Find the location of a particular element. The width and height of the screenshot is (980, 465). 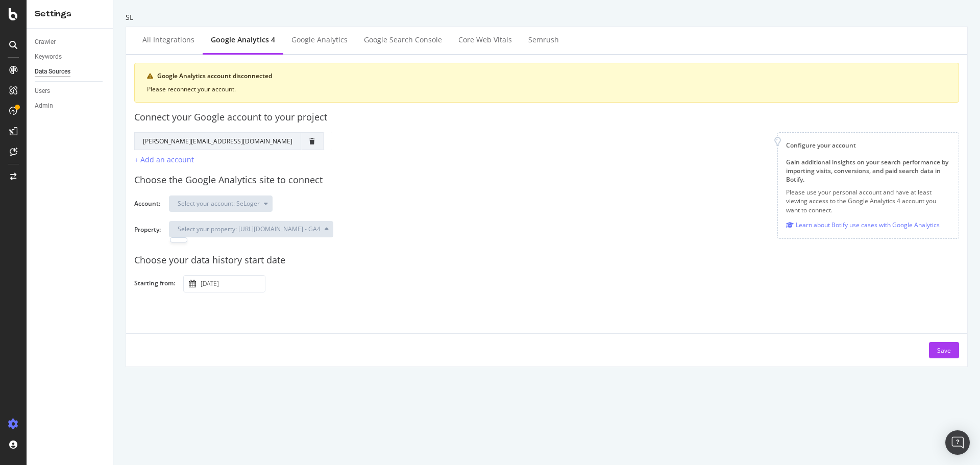

div: Semrush is located at coordinates (544, 40).